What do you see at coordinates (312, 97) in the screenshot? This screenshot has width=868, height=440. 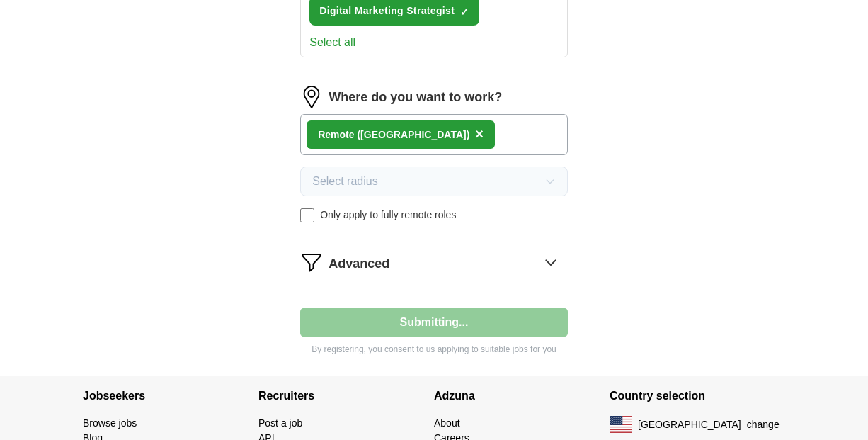 I see `img: location.png` at bounding box center [312, 97].